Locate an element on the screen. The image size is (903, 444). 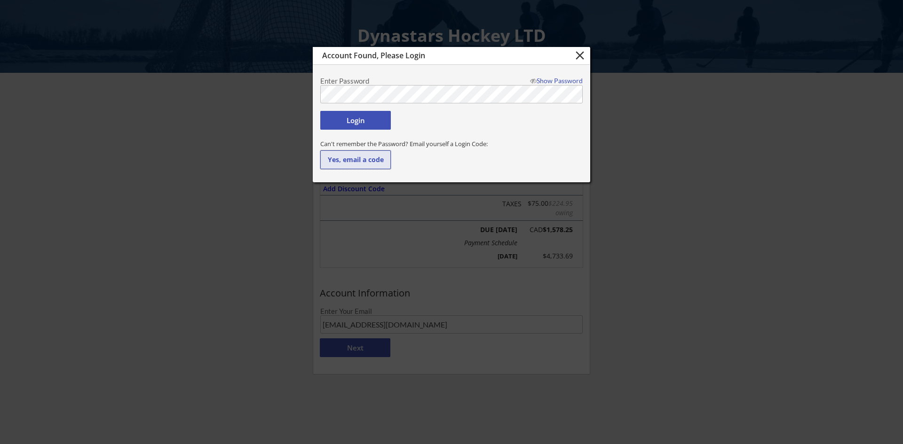
button: Login is located at coordinates (356, 120).